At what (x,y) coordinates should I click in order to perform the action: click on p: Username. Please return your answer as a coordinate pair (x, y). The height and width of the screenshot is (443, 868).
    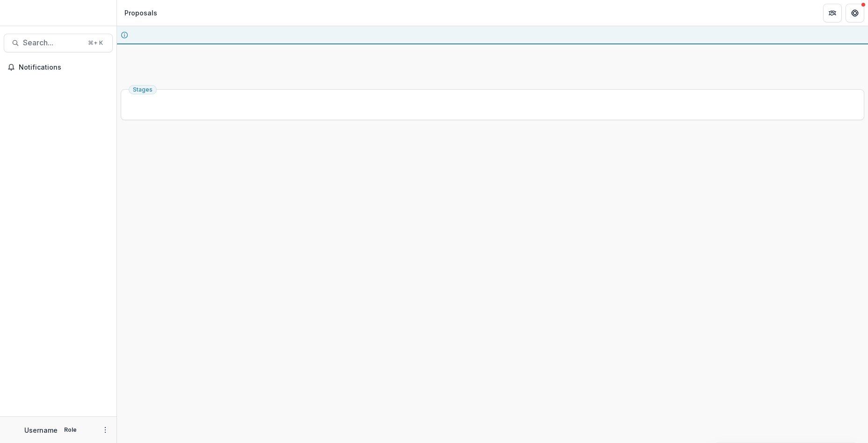
    Looking at the image, I should click on (41, 430).